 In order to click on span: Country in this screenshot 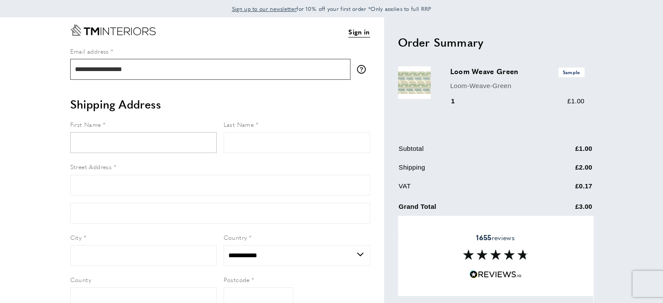, I will do `click(235, 237)`.